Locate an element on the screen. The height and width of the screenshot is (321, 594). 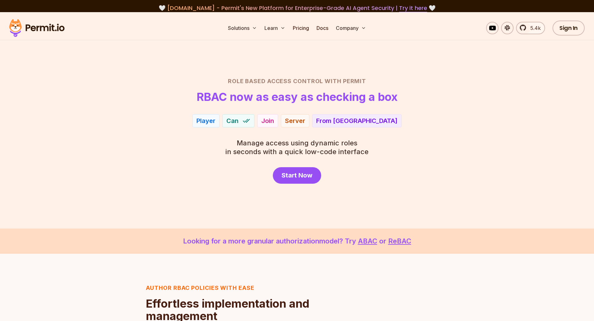
span: Manage access using dynamic roles is located at coordinates (297, 143).